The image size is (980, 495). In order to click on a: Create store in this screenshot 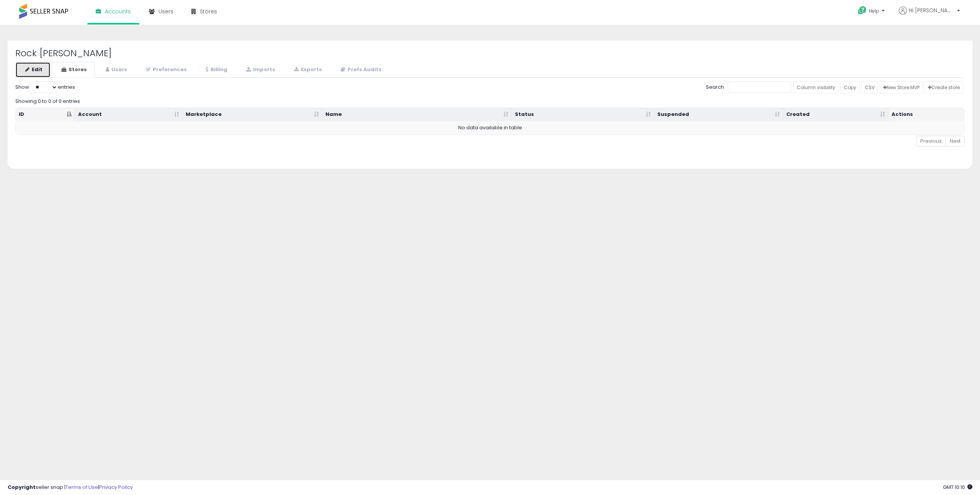, I will do `click(943, 87)`.